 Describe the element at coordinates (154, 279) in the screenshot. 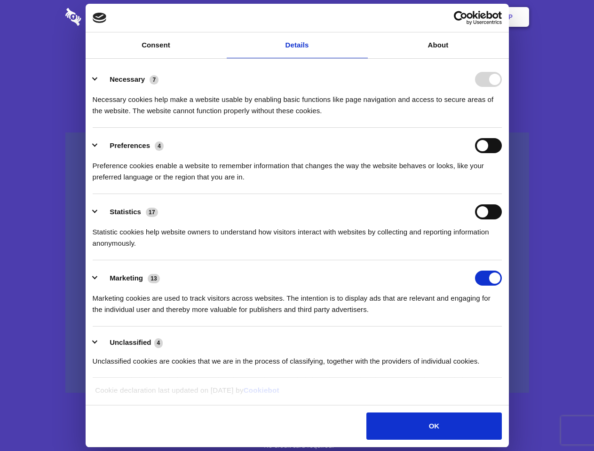

I see `span: 13` at that location.